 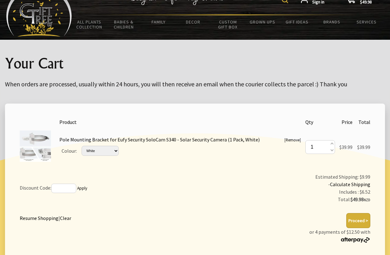 What do you see at coordinates (39, 218) in the screenshot?
I see `a: Resume Shopping` at bounding box center [39, 218].